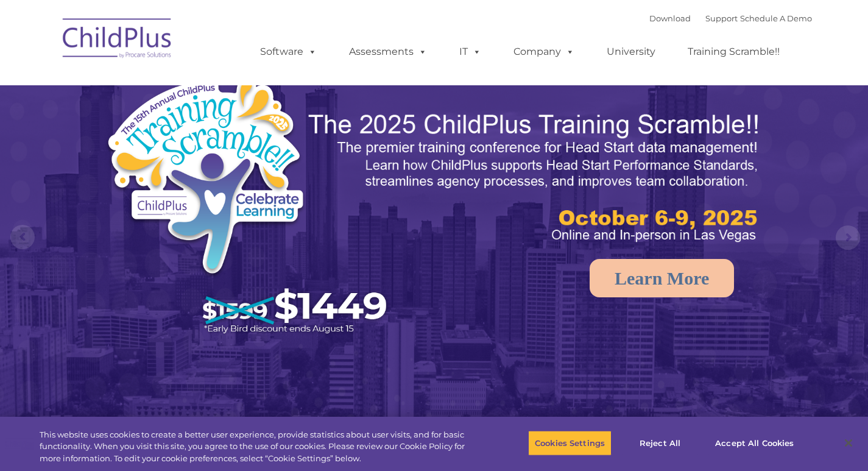 The width and height of the screenshot is (868, 471). Describe the element at coordinates (733, 52) in the screenshot. I see `a: Training Scramble!!` at that location.